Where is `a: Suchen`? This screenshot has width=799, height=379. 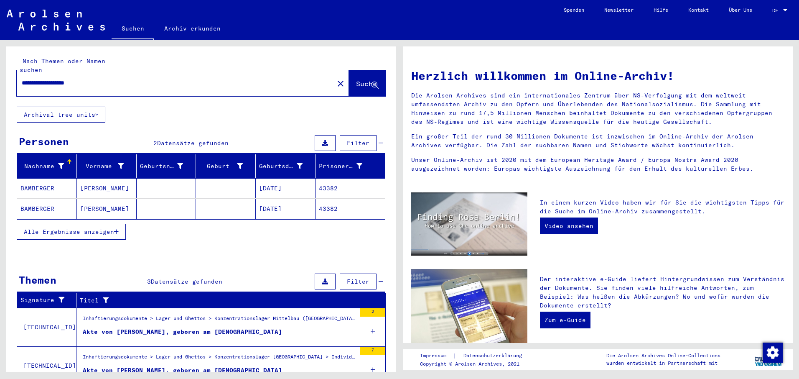
a: Suchen is located at coordinates (133, 29).